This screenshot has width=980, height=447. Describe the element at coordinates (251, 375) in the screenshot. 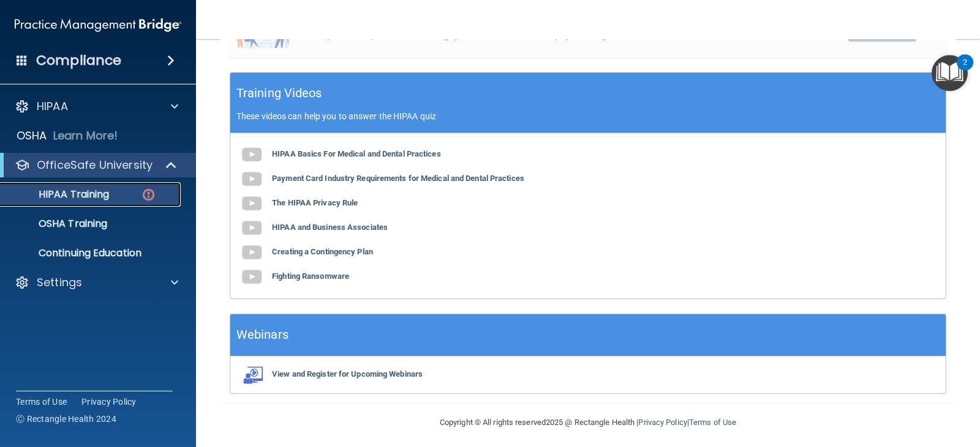

I see `img: webinarIcon.c7ebbf15.png` at that location.